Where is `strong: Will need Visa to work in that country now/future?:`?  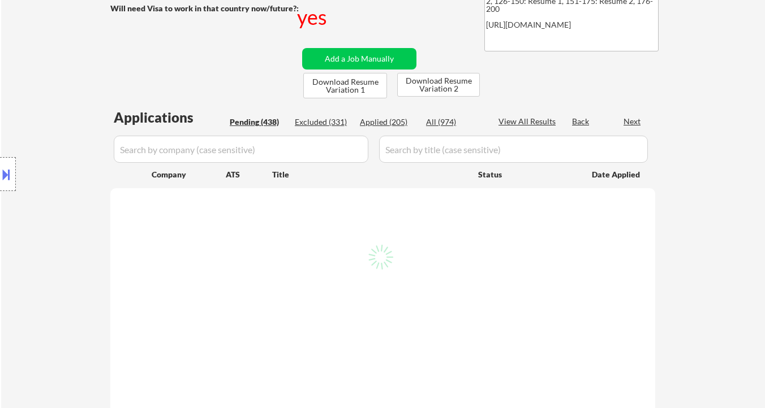
strong: Will need Visa to work in that country now/future?: is located at coordinates (204, 8).